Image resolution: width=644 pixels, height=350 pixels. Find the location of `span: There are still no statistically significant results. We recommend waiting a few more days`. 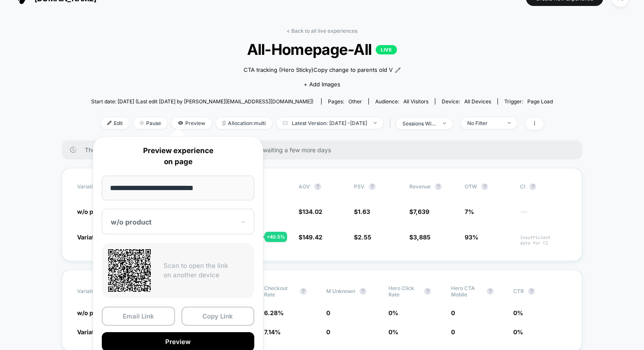

span: There are still no statistically significant results. We recommend waiting a few more days is located at coordinates (325, 150).